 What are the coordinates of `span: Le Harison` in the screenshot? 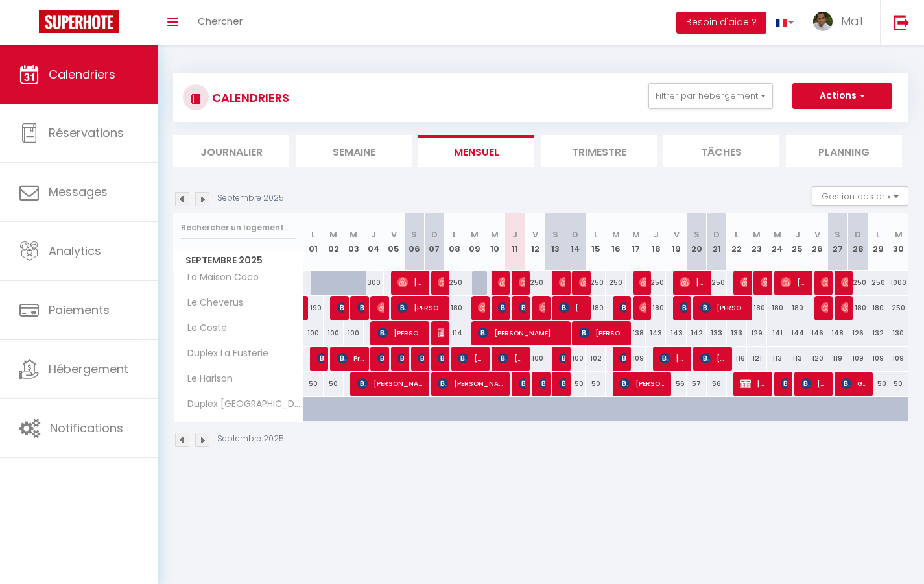 It's located at (206, 379).